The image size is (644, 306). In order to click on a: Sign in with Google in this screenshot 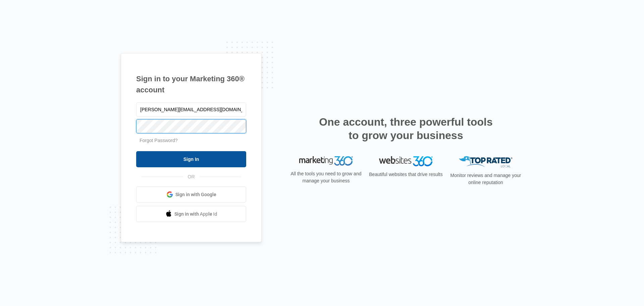, I will do `click(191, 194)`.